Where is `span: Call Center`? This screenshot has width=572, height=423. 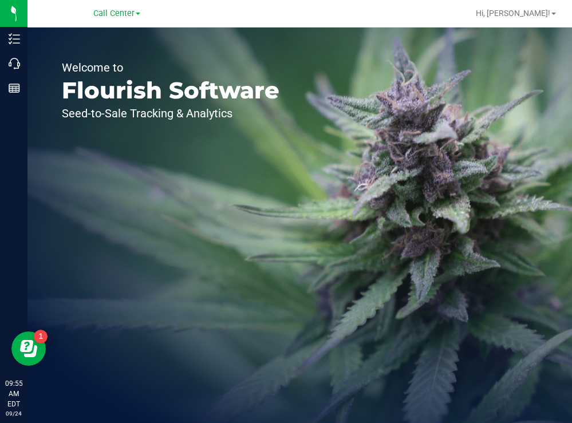 span: Call Center is located at coordinates (114, 13).